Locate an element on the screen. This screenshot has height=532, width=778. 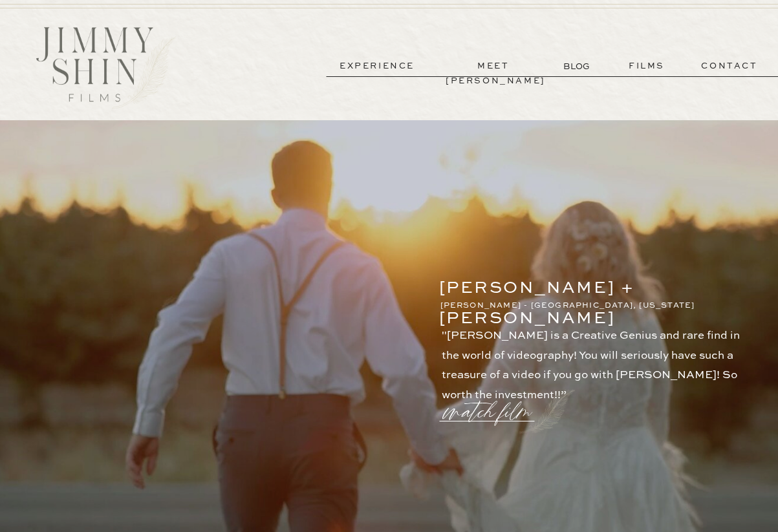
p: films is located at coordinates (646, 66).